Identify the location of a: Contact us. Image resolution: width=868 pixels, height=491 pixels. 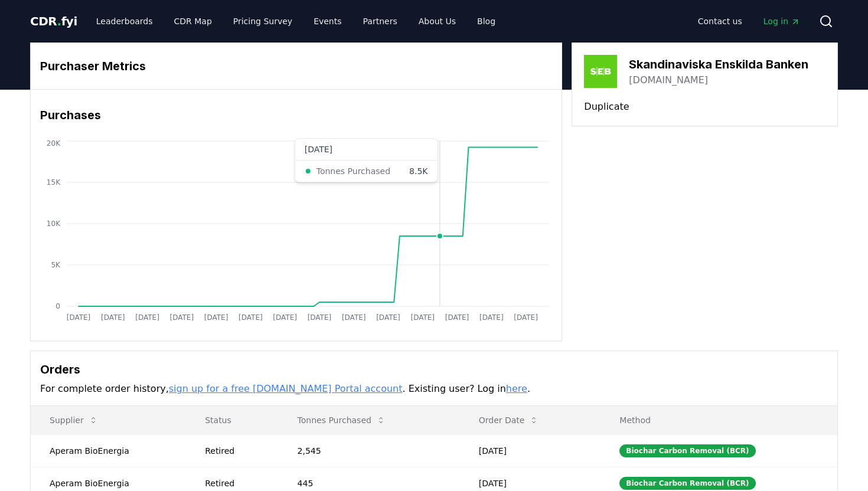
(720, 22).